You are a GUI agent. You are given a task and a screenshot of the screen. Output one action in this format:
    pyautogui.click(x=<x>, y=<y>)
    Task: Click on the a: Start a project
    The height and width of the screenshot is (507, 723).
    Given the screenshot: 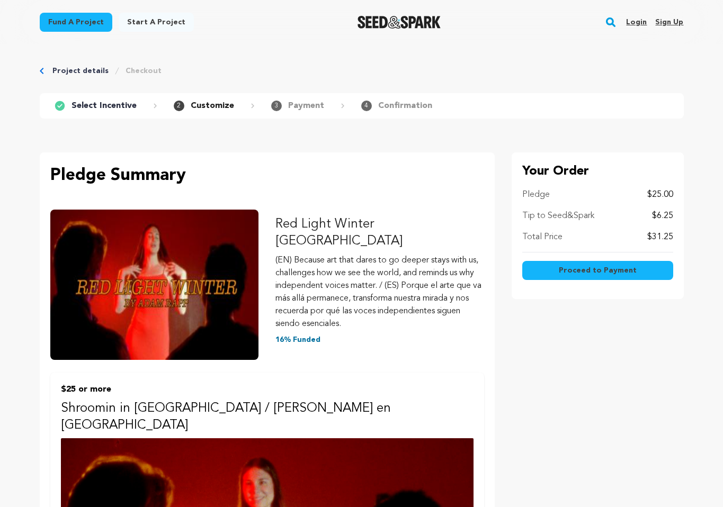 What is the action you would take?
    pyautogui.click(x=156, y=22)
    